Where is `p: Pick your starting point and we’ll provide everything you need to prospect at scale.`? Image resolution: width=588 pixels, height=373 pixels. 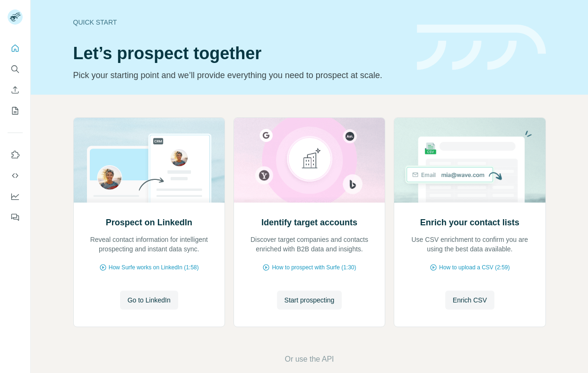
p: Pick your starting point and we’ll provide everything you need to prospect at scale. is located at coordinates (239, 75).